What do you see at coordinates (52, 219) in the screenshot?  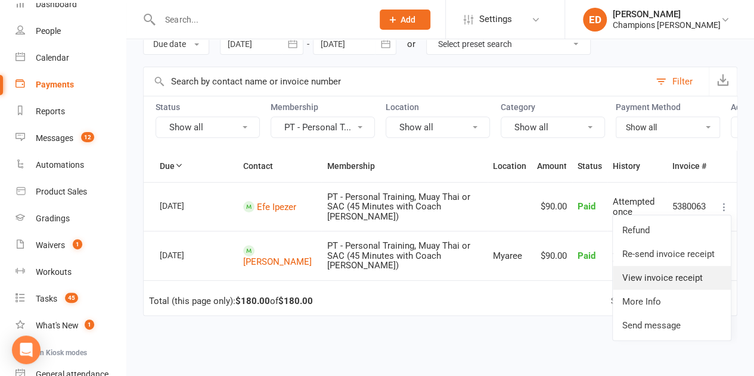 I see `div: Gradings` at bounding box center [52, 219].